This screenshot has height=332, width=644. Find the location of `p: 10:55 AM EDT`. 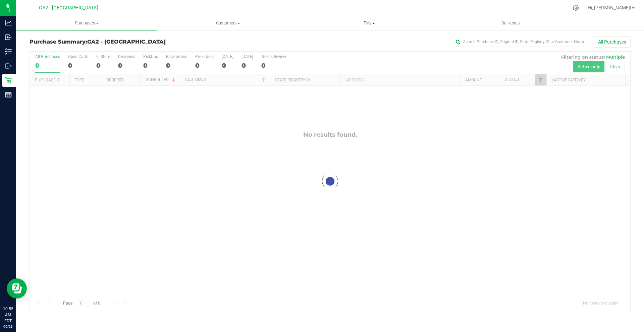

p: 10:55 AM EDT is located at coordinates (8, 315).